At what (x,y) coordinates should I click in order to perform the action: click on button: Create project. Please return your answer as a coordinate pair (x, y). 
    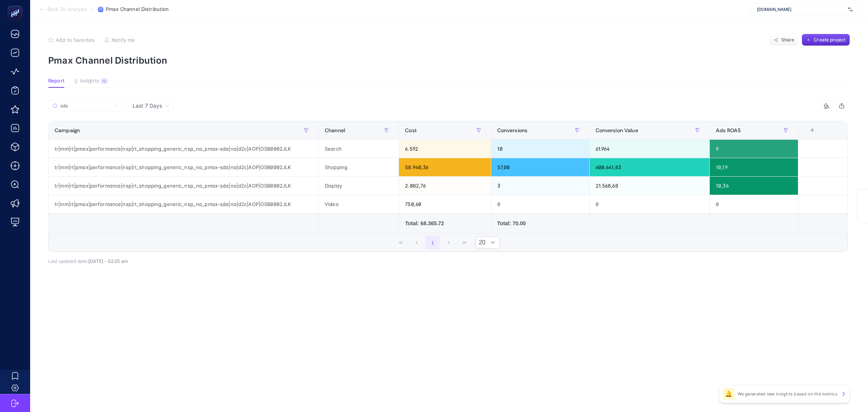
    Looking at the image, I should click on (826, 40).